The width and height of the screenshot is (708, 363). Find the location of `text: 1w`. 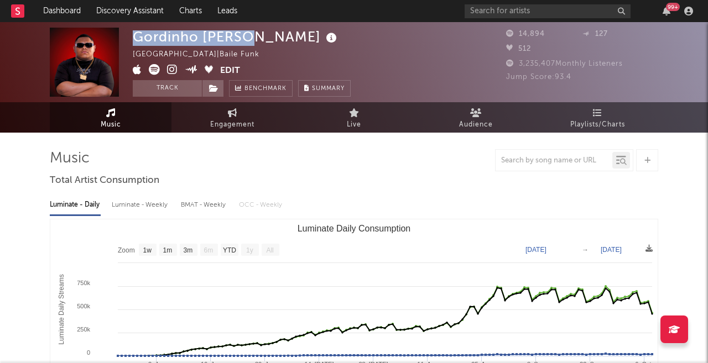

text: 1w is located at coordinates (148, 250).